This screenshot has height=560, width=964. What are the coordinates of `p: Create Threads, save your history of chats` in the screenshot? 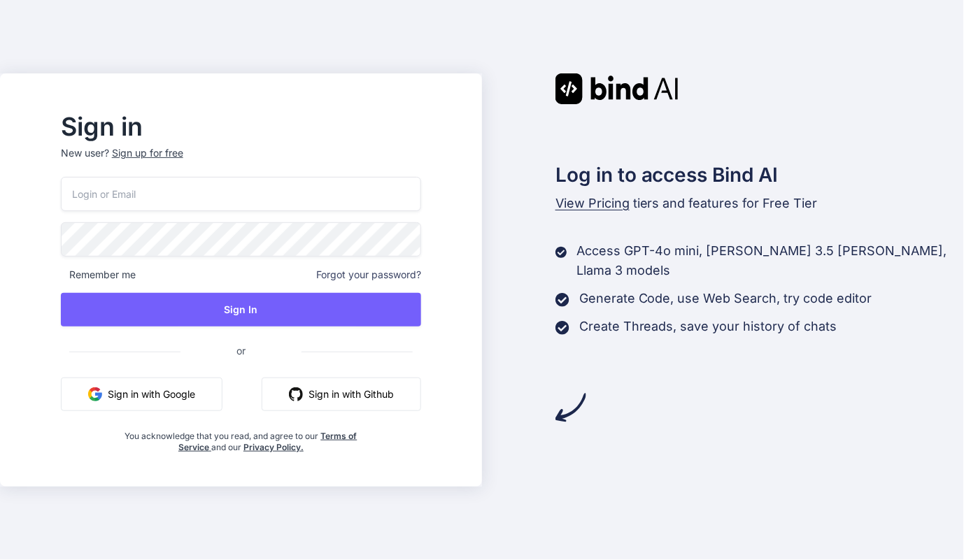 It's located at (708, 326).